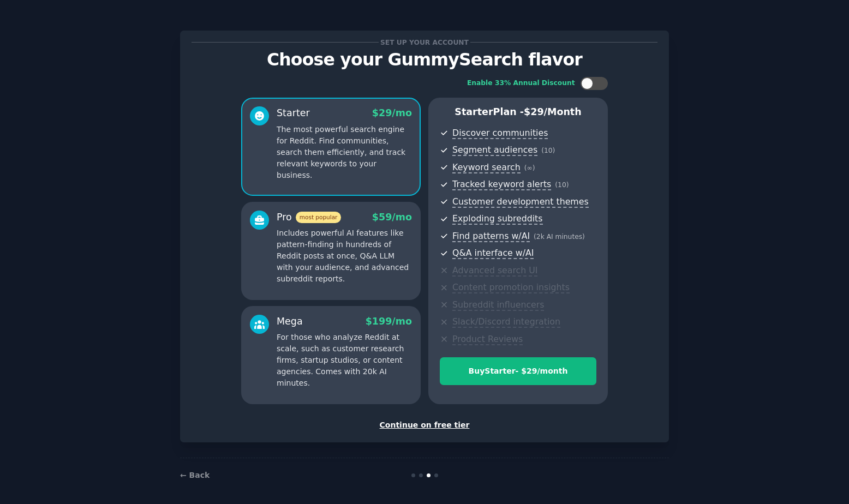  Describe the element at coordinates (344, 152) in the screenshot. I see `p: The most powerful search engine for Reddit. Find communities, search them efficiently, and track ...` at that location.